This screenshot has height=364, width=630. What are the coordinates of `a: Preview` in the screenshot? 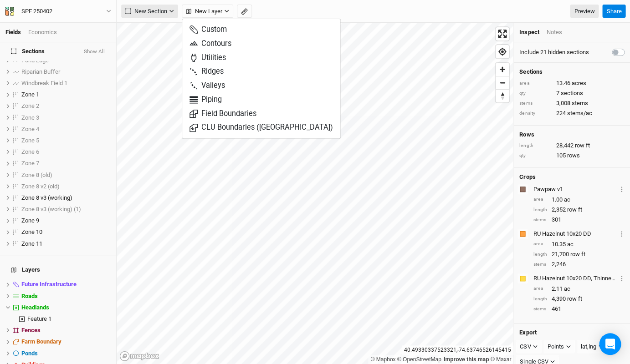 It's located at (584, 12).